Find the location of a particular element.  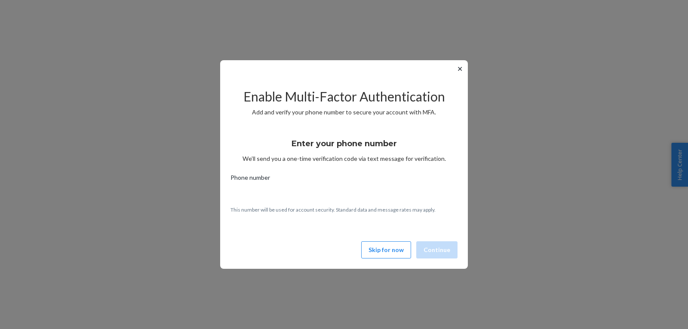

div: We’ll send you a one-time verification code via text message for verification. is located at coordinates (344, 147).